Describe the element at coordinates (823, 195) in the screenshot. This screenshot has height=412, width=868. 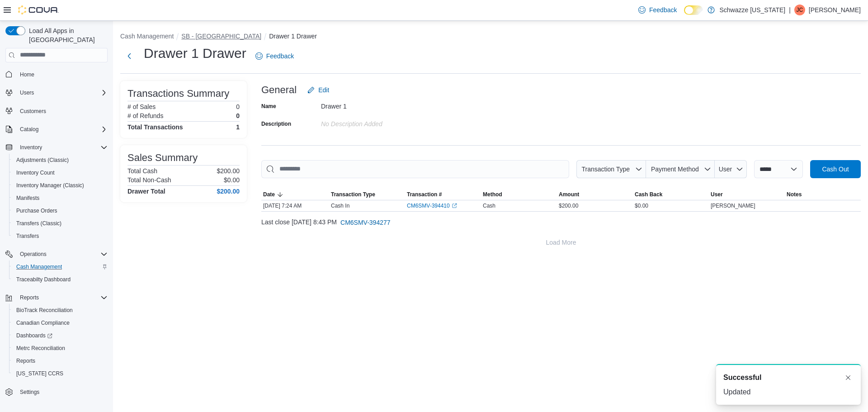
I see `button: Notes` at that location.